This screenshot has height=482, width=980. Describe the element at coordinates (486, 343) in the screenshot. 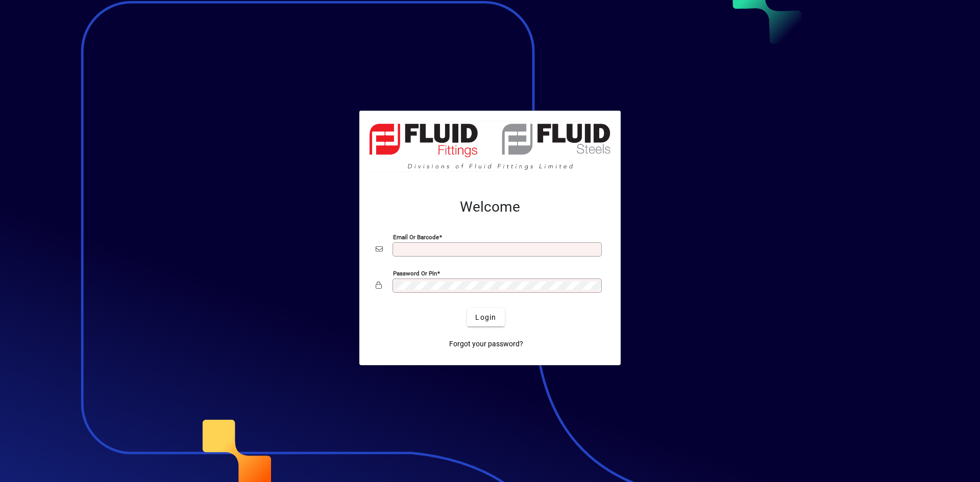

I see `span: Forgot your password?` at that location.